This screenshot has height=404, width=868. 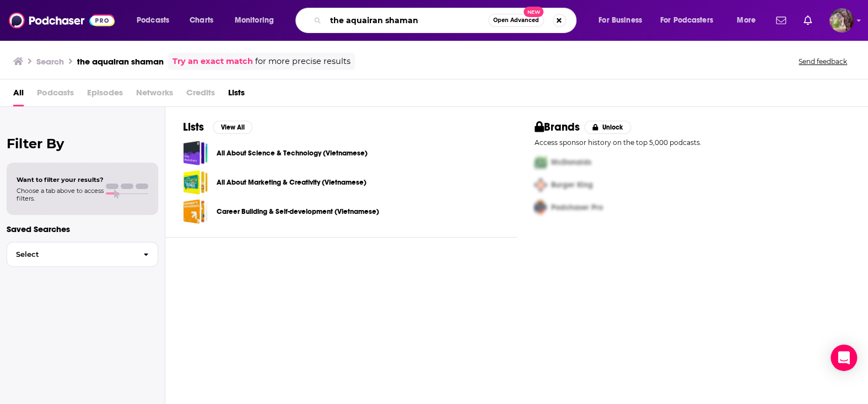 What do you see at coordinates (60, 194) in the screenshot?
I see `span: Choose a tab above to access filters.` at bounding box center [60, 194].